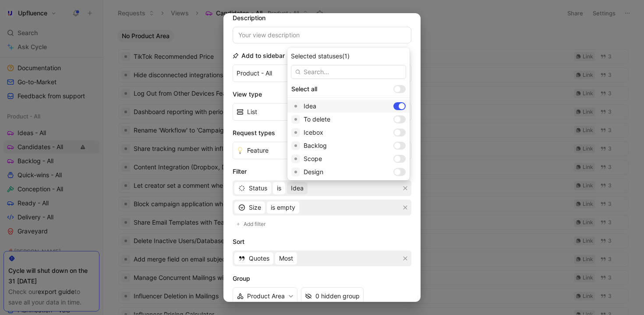 Image resolution: width=644 pixels, height=315 pixels. I want to click on input: Search..., so click(349, 71).